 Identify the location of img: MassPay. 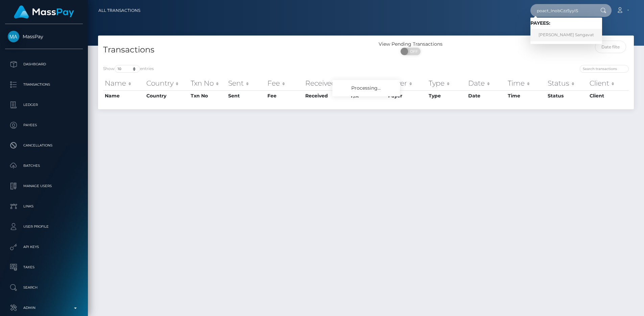
(13, 36).